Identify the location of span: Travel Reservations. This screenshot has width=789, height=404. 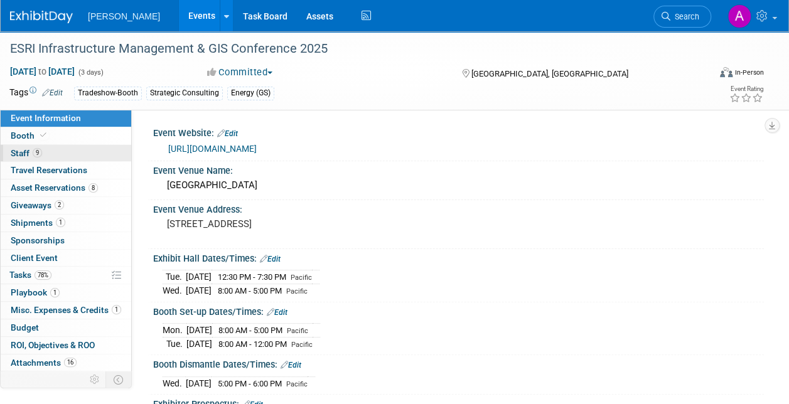
(49, 170).